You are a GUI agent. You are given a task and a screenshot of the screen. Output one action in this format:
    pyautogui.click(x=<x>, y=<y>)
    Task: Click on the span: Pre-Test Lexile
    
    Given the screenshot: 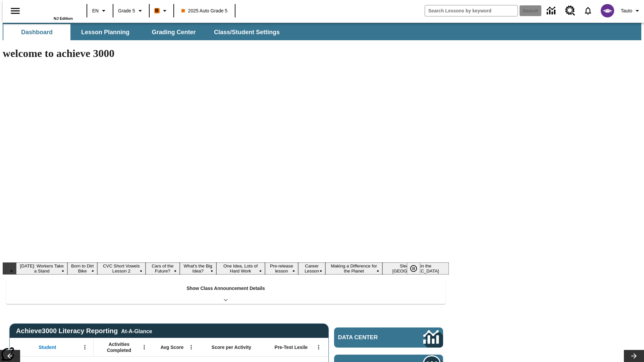 What is the action you would take?
    pyautogui.click(x=291, y=347)
    